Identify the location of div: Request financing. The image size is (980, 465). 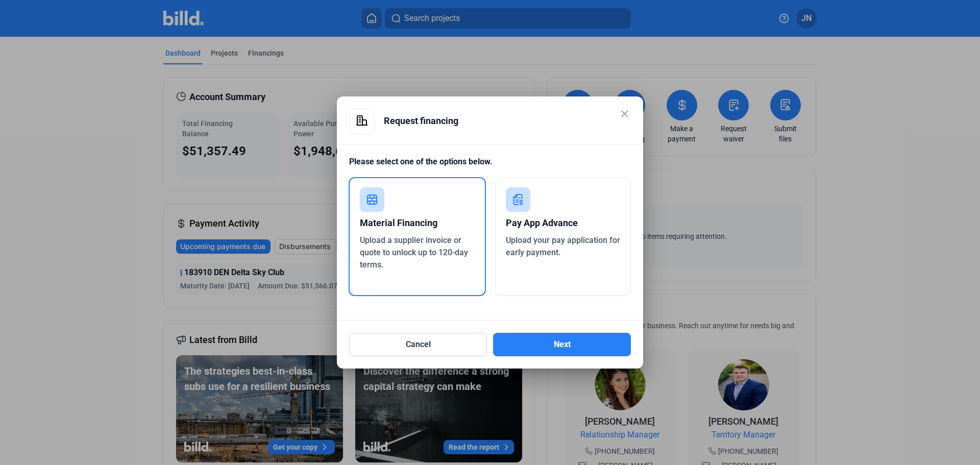
(507, 121).